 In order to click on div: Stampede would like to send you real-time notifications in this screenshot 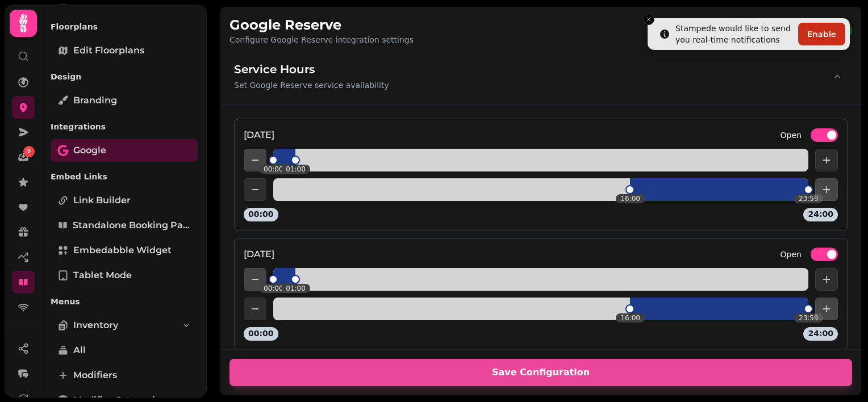, I will do `click(734, 34)`.